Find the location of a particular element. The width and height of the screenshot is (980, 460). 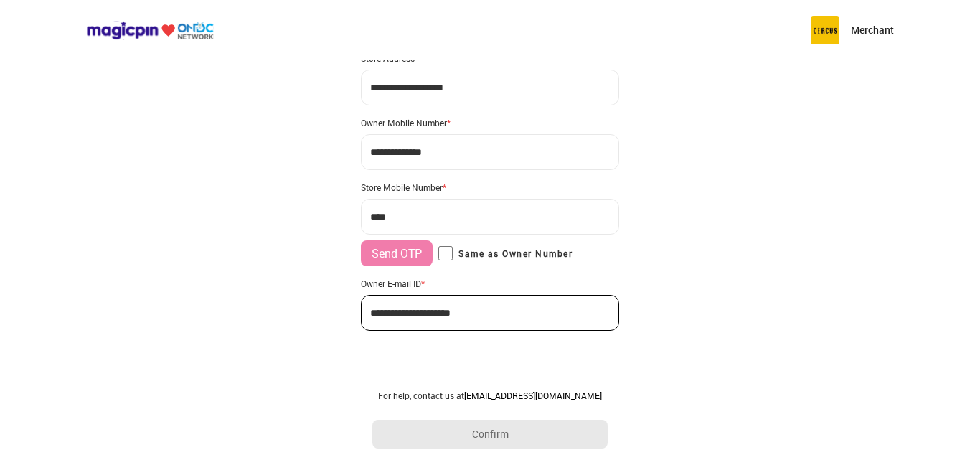

div: Owner Mobile Number is located at coordinates (490, 123).